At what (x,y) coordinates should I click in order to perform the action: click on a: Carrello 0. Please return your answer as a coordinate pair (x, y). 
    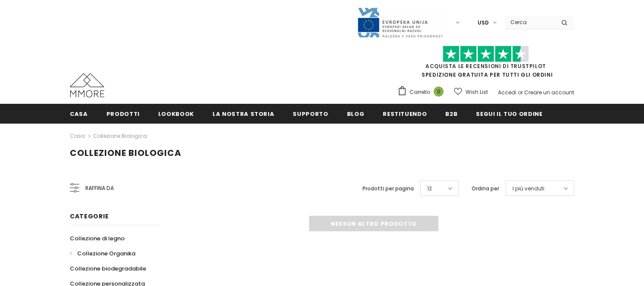
    Looking at the image, I should click on (423, 92).